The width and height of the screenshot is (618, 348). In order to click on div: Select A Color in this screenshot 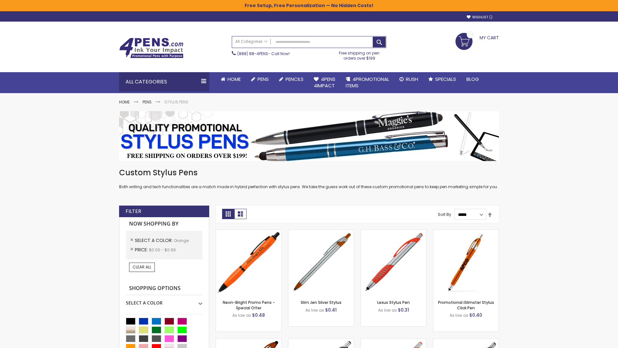, I will do `click(164, 300)`.